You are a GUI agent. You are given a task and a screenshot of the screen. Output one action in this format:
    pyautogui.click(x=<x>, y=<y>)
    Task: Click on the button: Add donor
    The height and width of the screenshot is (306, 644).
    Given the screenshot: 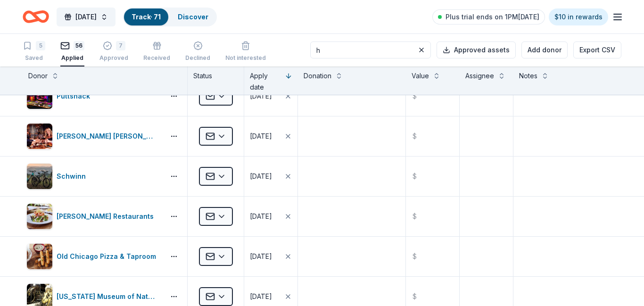 What is the action you would take?
    pyautogui.click(x=544, y=50)
    